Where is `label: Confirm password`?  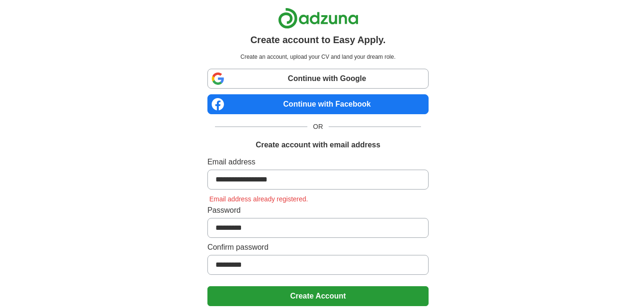
label: Confirm password is located at coordinates (318, 247).